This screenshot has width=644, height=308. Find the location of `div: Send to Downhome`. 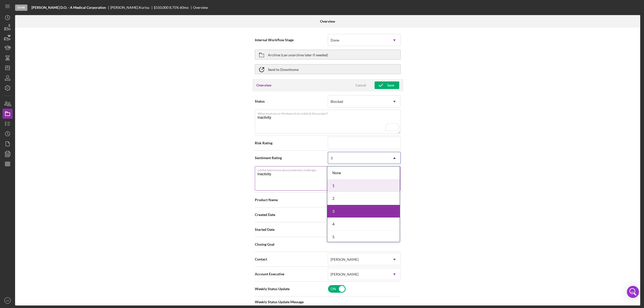

div: Send to Downhome is located at coordinates (283, 69).